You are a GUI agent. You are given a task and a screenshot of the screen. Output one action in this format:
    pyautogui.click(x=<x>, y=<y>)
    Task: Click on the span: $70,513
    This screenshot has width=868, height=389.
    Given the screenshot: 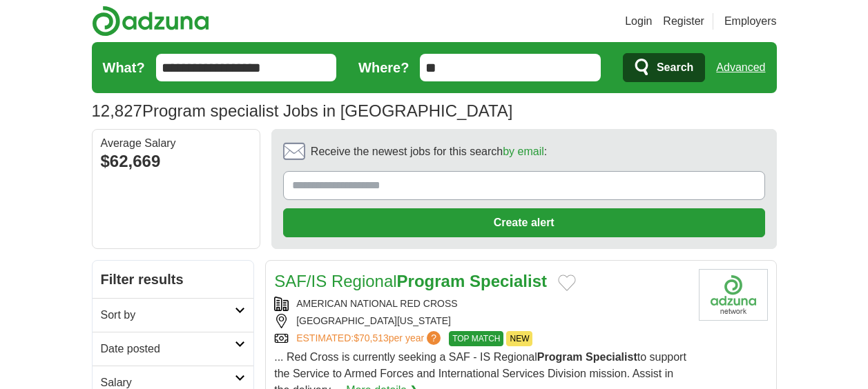 What is the action you would take?
    pyautogui.click(x=371, y=338)
    